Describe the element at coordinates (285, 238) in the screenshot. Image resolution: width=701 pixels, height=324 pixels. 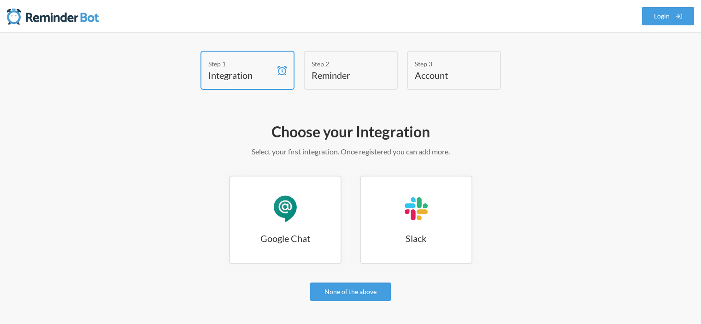
I see `h3: Google Chat` at that location.